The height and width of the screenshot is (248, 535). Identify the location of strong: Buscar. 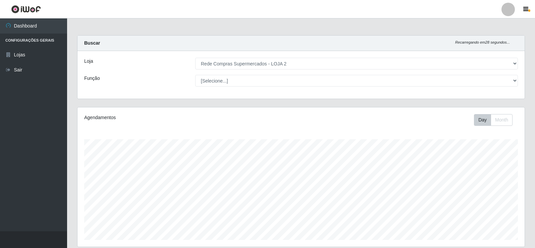
(92, 43).